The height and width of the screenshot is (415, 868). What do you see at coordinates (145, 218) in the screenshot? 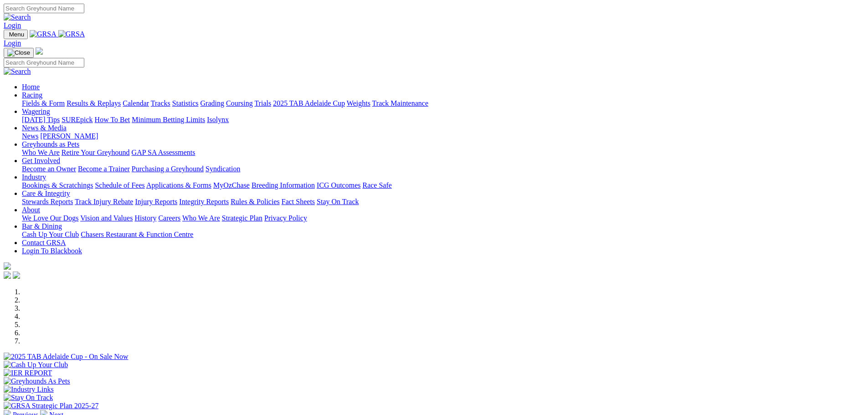
I see `a: History` at bounding box center [145, 218].